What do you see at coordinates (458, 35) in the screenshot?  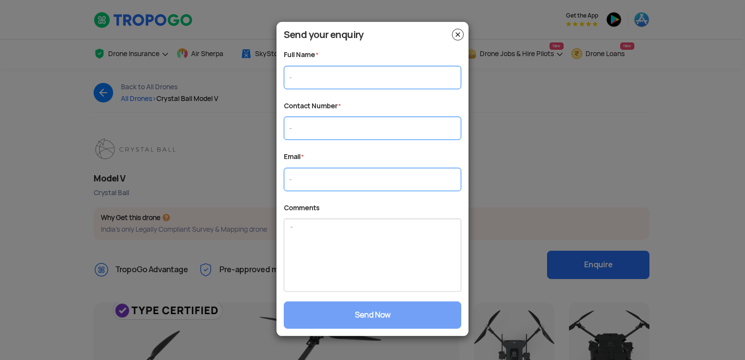 I see `img: close` at bounding box center [458, 35].